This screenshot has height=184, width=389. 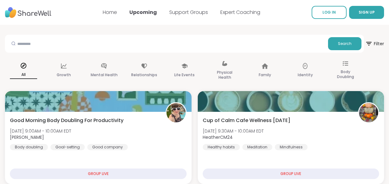 What do you see at coordinates (257, 147) in the screenshot?
I see `div: Meditation` at bounding box center [257, 147].